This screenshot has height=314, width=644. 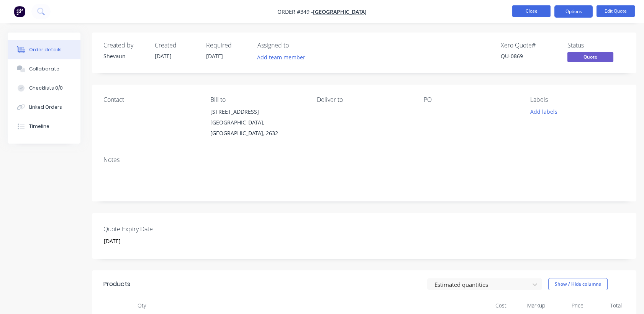 What do you see at coordinates (544, 111) in the screenshot?
I see `button: Add labels` at bounding box center [544, 111].